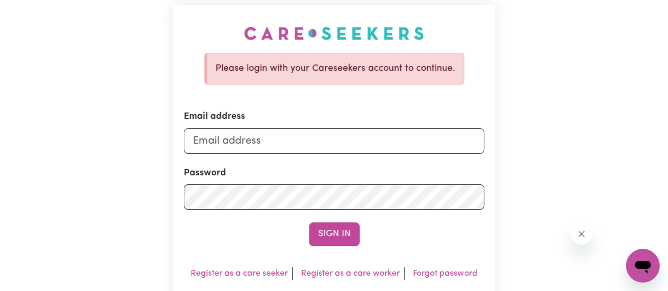 The width and height of the screenshot is (668, 291). Describe the element at coordinates (335, 69) in the screenshot. I see `p: Please login with your Careseekers account to continue.` at that location.